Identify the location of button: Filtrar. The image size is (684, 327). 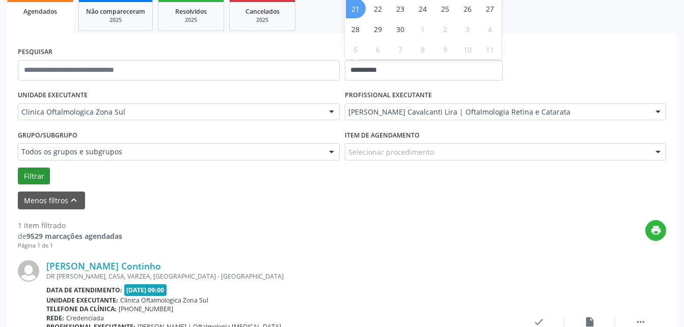
(34, 176).